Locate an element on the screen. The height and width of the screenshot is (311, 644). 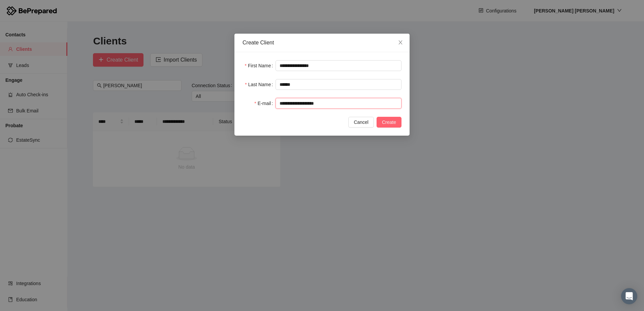
label: E-mail is located at coordinates (264, 103).